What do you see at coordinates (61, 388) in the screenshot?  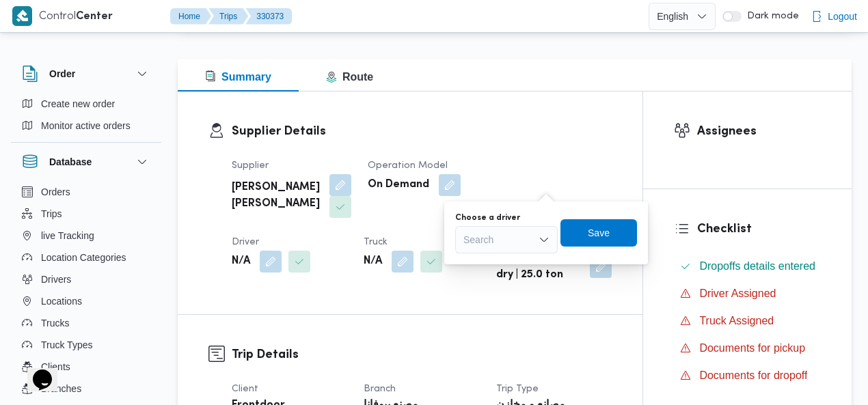 I see `span: Branches` at bounding box center [61, 388].